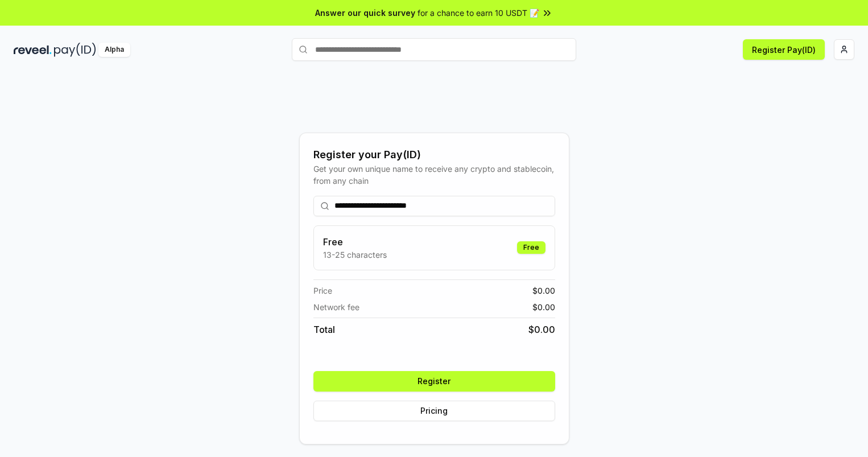 Image resolution: width=868 pixels, height=457 pixels. I want to click on span: Answer our quick survey, so click(365, 12).